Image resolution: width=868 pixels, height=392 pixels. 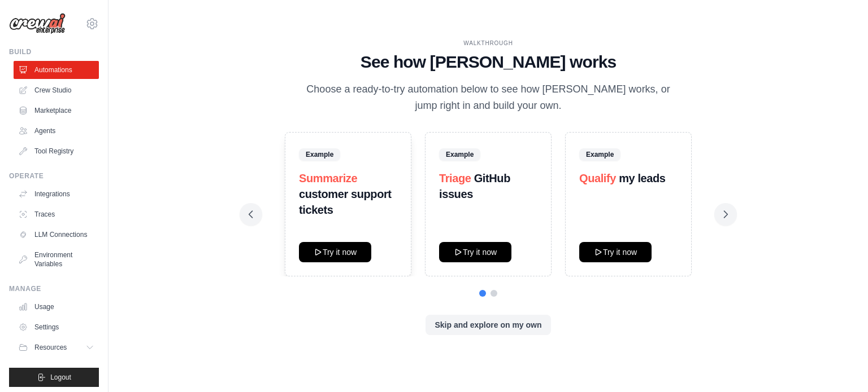 What do you see at coordinates (488, 325) in the screenshot?
I see `button: Skip and explore on my own` at bounding box center [488, 325].